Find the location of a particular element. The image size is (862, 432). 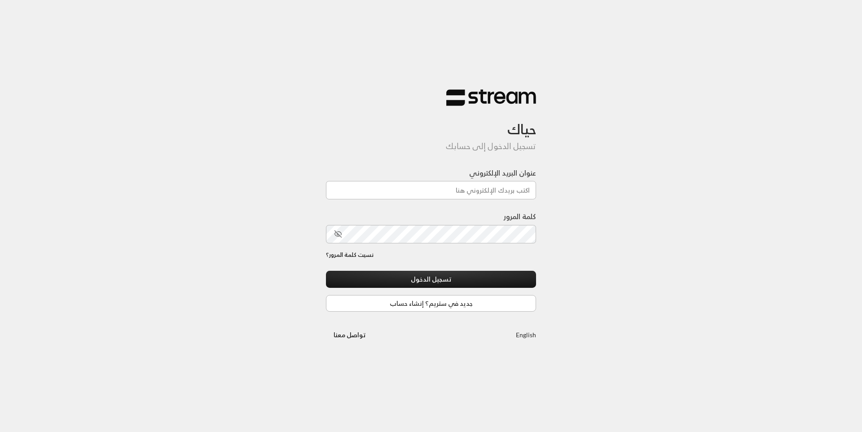

label: عنوان البريد الإلكتروني is located at coordinates (502, 173).